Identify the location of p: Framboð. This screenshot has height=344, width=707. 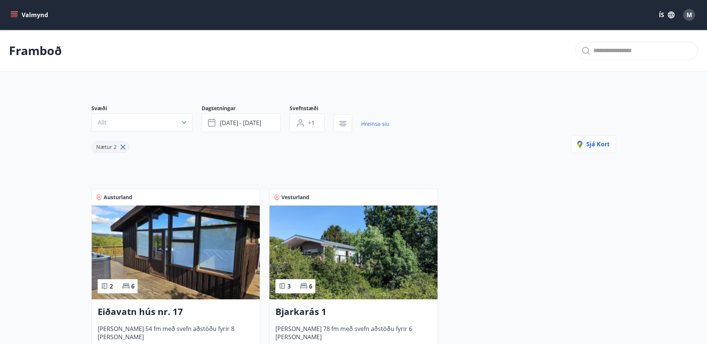
(35, 51).